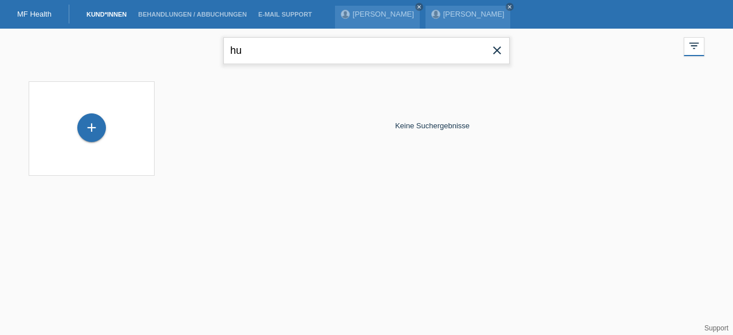  Describe the element at coordinates (432, 125) in the screenshot. I see `div: Keine Suchergebnisse` at that location.